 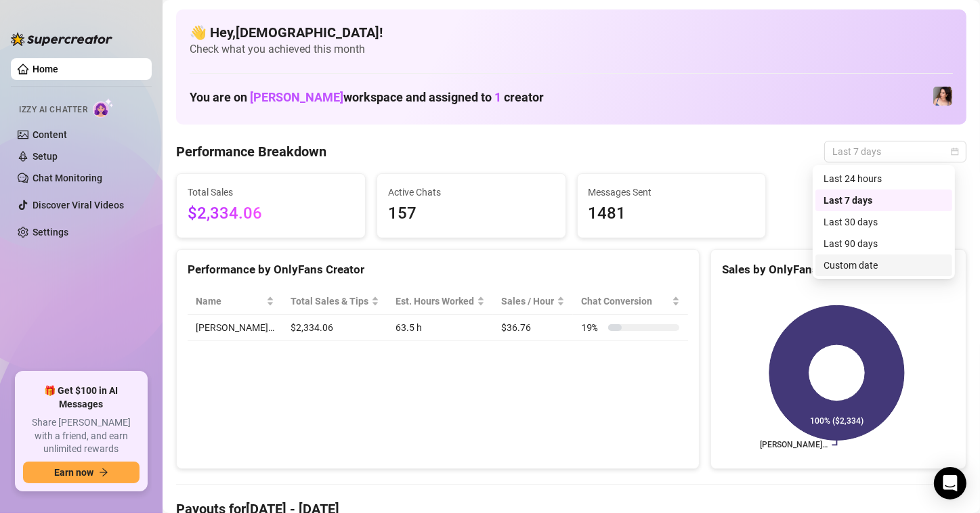 I want to click on div: Custom date, so click(x=884, y=265).